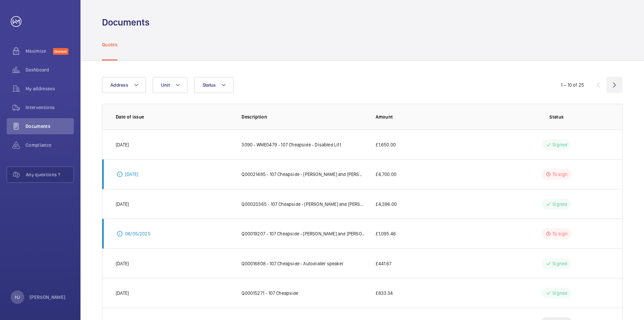 The height and width of the screenshot is (320, 644). What do you see at coordinates (384, 293) in the screenshot?
I see `p: £833.34` at bounding box center [384, 293].